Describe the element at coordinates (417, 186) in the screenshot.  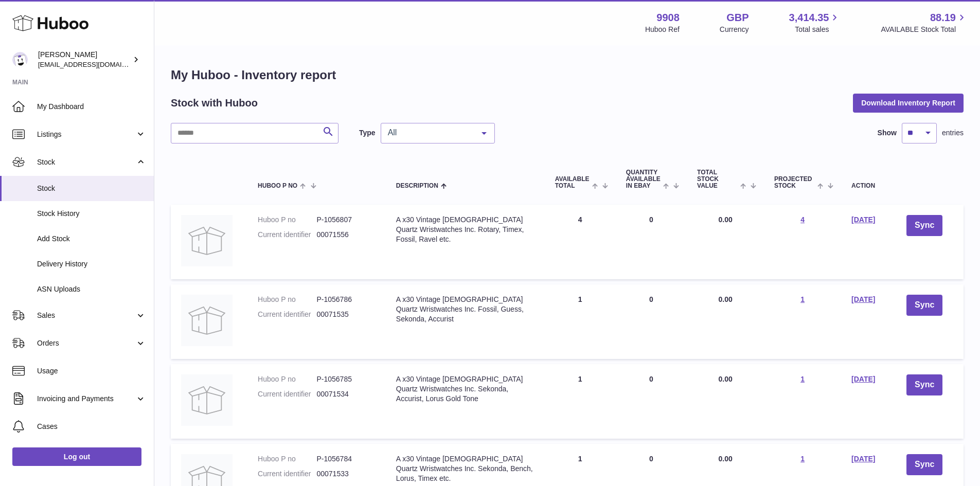
I see `span: Description` at that location.